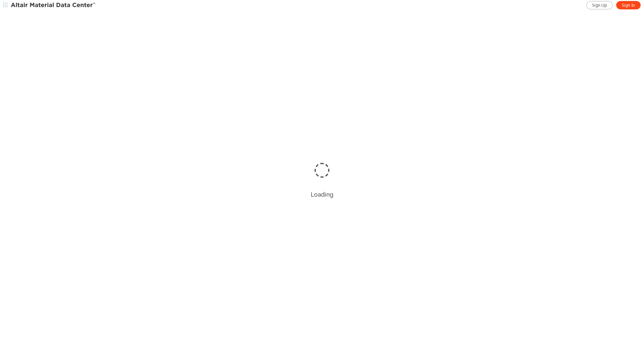  What do you see at coordinates (628, 6) in the screenshot?
I see `span: Sign In` at bounding box center [628, 6].